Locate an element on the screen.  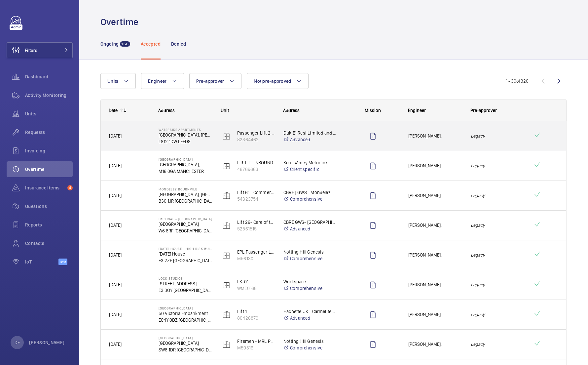
span: Mission is located at coordinates (373, 111).